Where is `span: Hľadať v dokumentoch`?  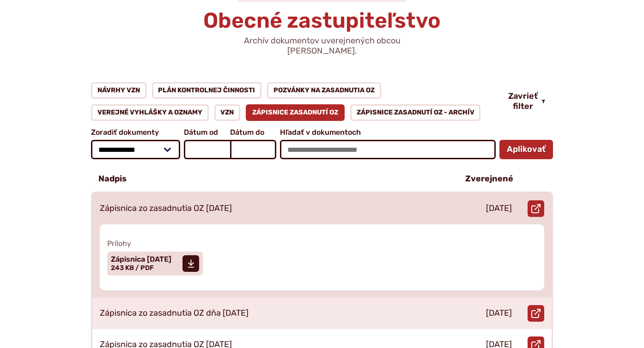
span: Hľadať v dokumentoch is located at coordinates (387, 132).